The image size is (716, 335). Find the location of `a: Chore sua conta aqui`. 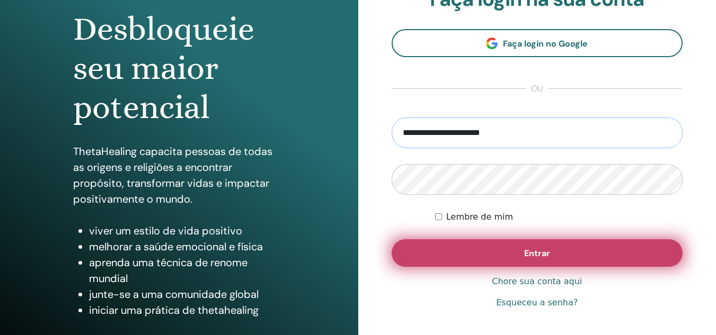

a: Chore sua conta aqui is located at coordinates (537, 282).